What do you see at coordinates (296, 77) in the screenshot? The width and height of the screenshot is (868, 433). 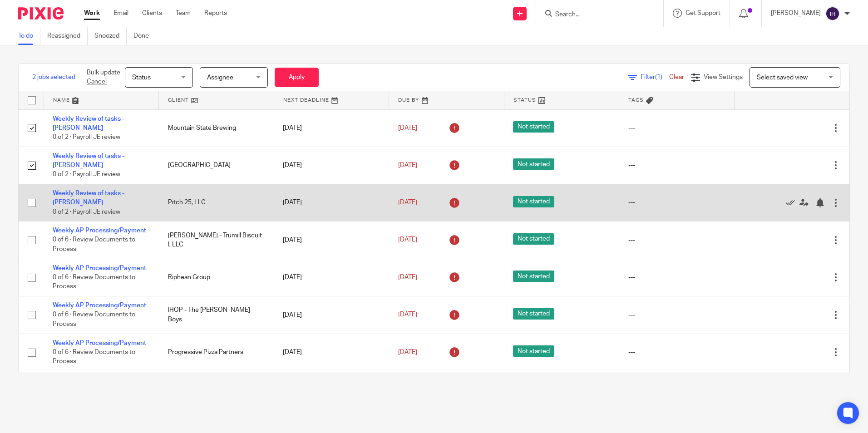 I see `button: Apply` at bounding box center [296, 77].